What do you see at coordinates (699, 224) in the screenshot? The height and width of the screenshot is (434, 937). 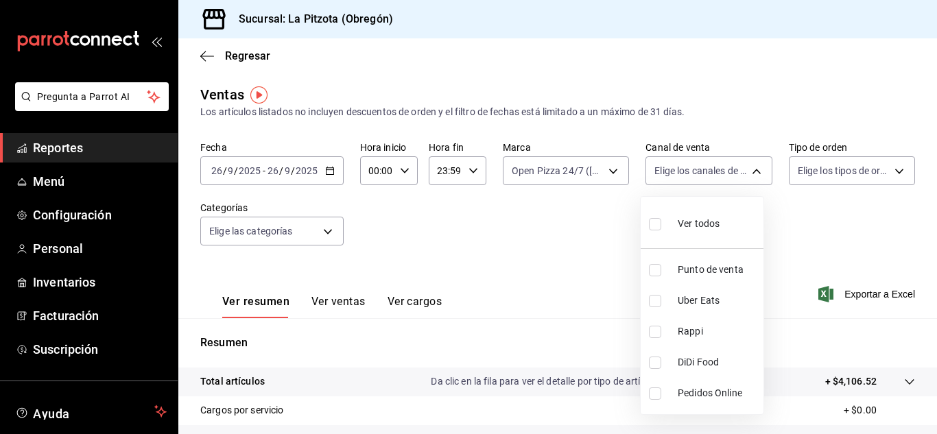 I see `span: Ver todos` at bounding box center [699, 224].